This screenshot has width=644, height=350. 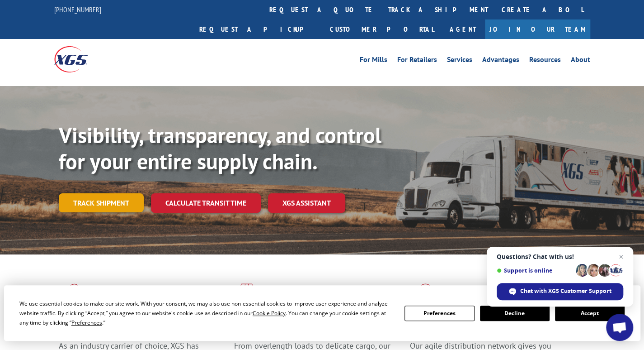 I want to click on div: Cookie Consent Prompt, so click(x=322, y=312).